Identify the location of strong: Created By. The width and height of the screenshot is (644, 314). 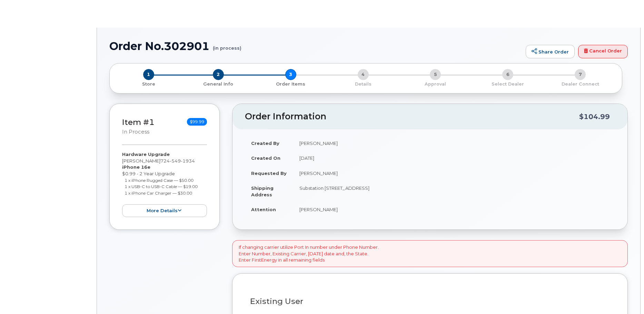
(265, 143).